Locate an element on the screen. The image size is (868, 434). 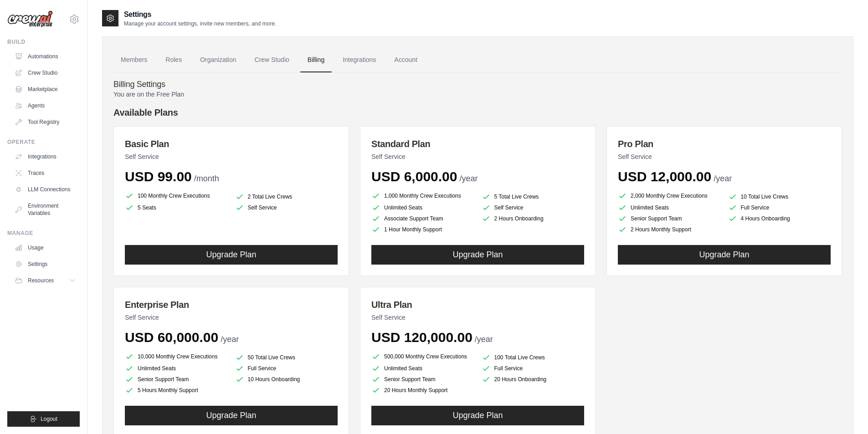
li: 2 Hours Monthly Support is located at coordinates (669, 229).